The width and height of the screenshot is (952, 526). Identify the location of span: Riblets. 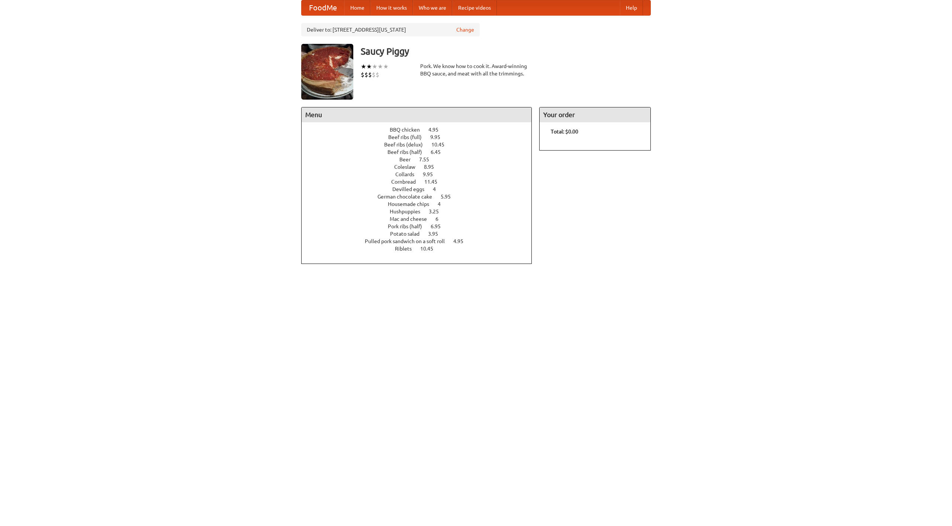
(407, 249).